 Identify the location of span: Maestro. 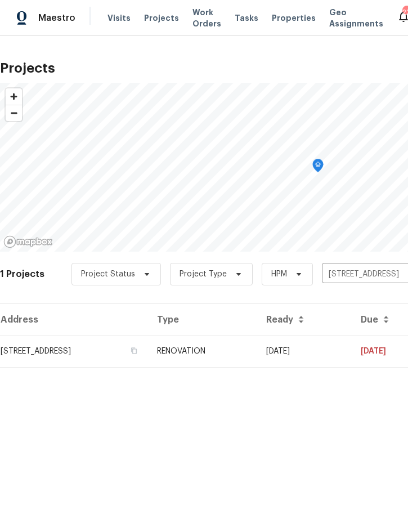
(57, 18).